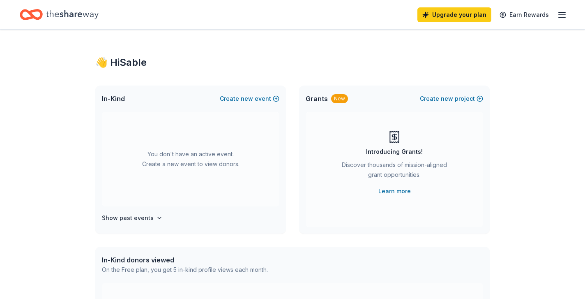 The height and width of the screenshot is (299, 585). I want to click on span: In-Kind, so click(113, 99).